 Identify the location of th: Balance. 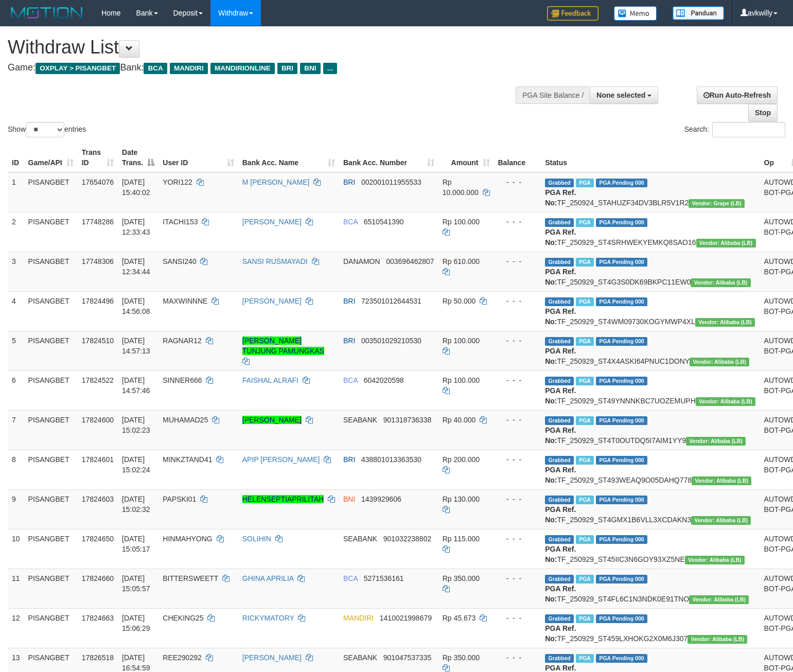
(517, 158).